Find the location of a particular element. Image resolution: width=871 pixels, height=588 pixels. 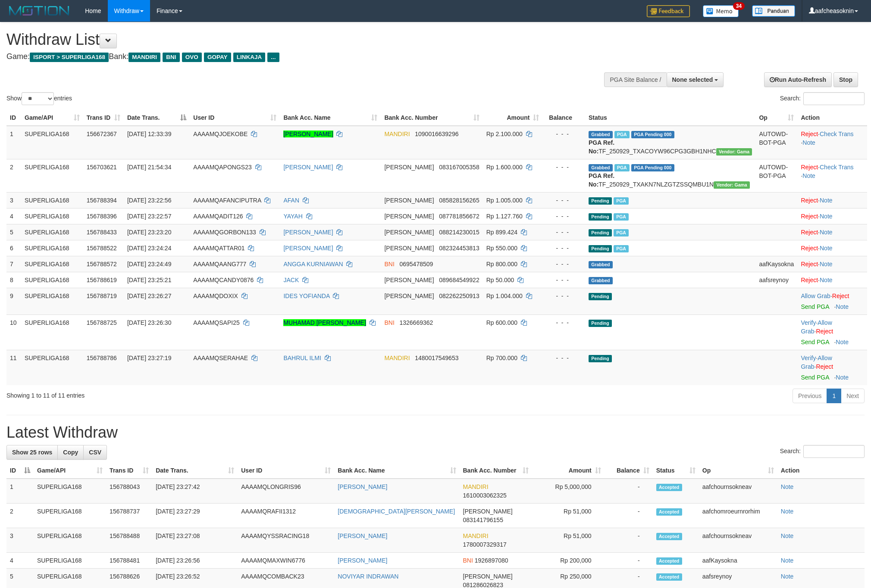

span: Copy 088214230015 to clipboard is located at coordinates (459, 232).